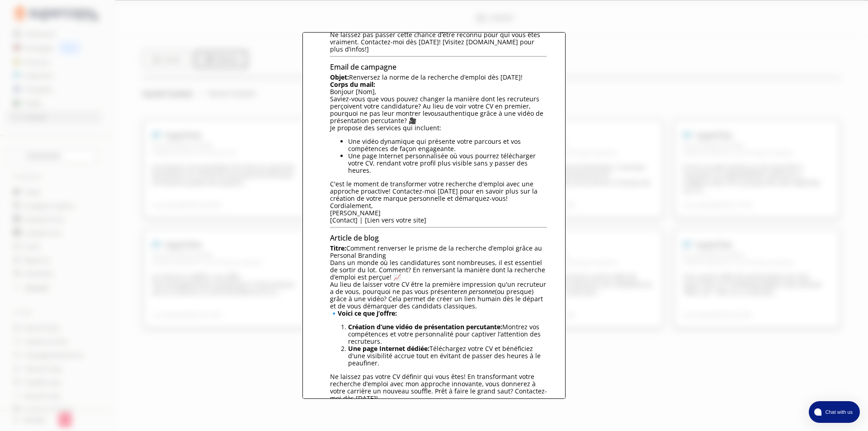  What do you see at coordinates (438, 67) in the screenshot?
I see `h3: Email de campagne` at bounding box center [438, 67].